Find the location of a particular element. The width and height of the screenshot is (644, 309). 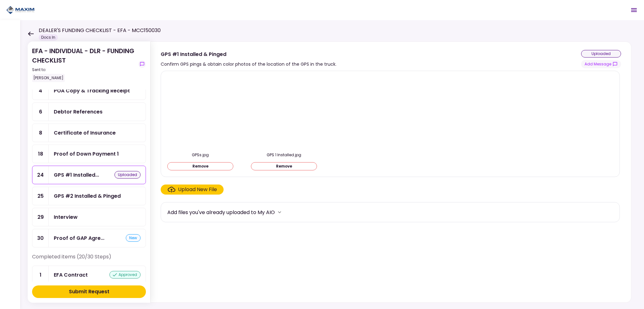

a: 24GPS #1 Installed & Pingeduploaded is located at coordinates (89, 175).